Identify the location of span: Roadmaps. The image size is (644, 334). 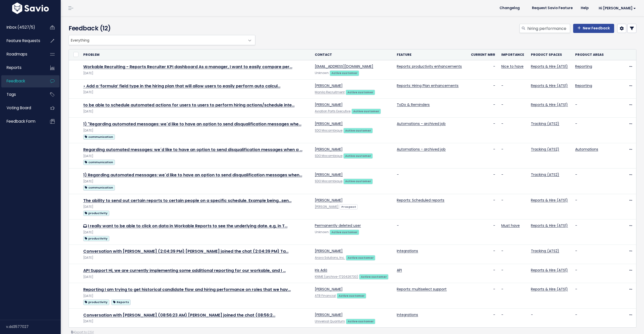
(17, 54).